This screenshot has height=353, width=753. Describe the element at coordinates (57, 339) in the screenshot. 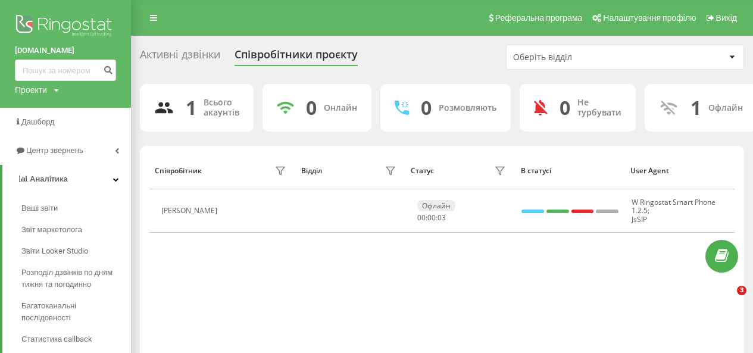

I see `span: Статистика callback` at that location.